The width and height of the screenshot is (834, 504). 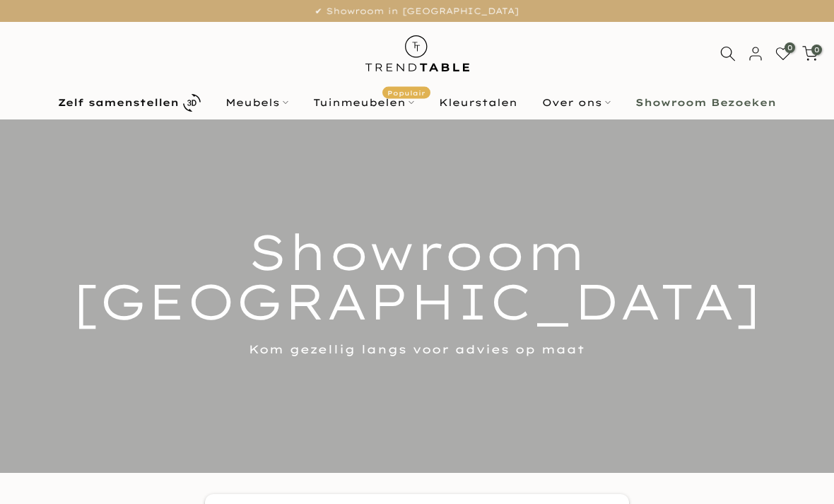 What do you see at coordinates (706, 102) in the screenshot?
I see `b: Showroom Bezoeken` at bounding box center [706, 102].